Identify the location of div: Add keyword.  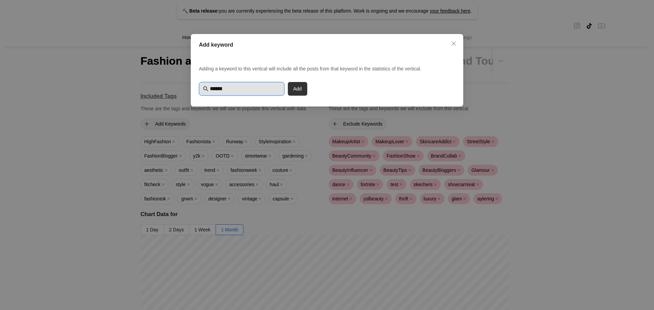
(327, 45).